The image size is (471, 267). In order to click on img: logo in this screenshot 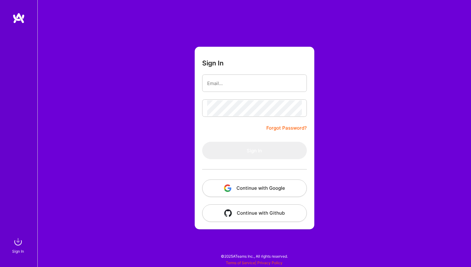, I will do `click(19, 18)`.